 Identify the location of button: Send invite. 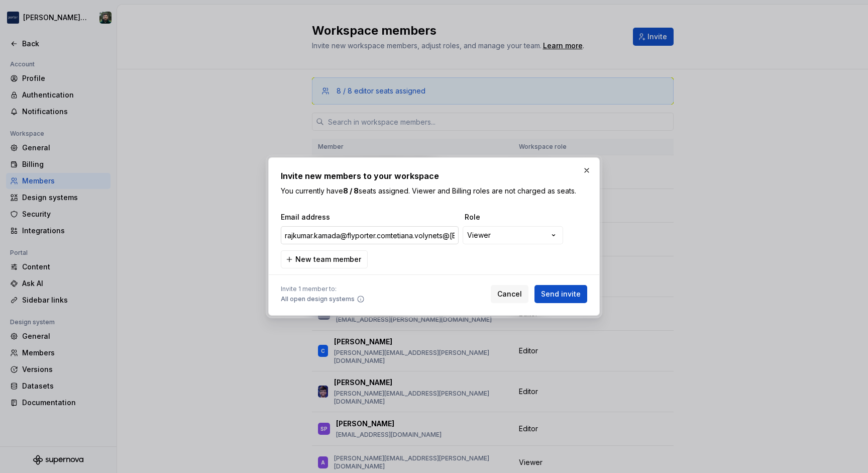
(560, 294).